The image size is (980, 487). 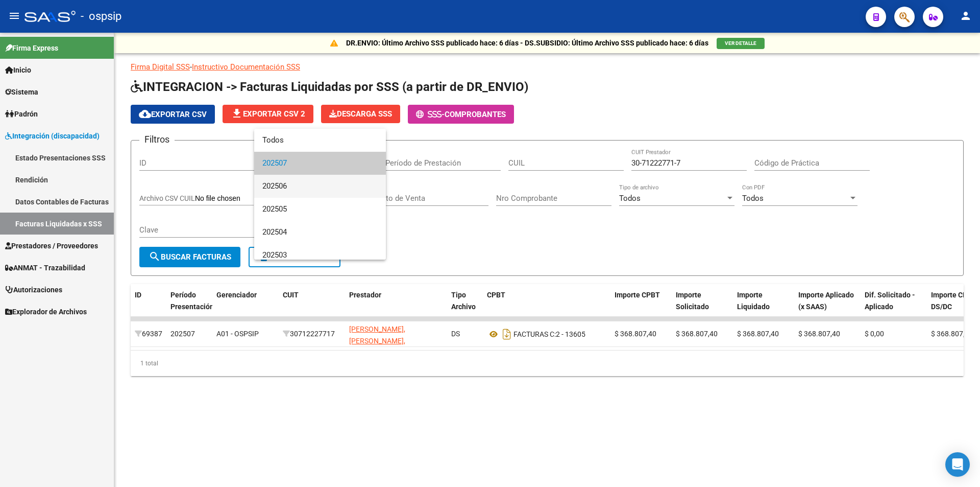 I want to click on span: 202506, so click(x=320, y=186).